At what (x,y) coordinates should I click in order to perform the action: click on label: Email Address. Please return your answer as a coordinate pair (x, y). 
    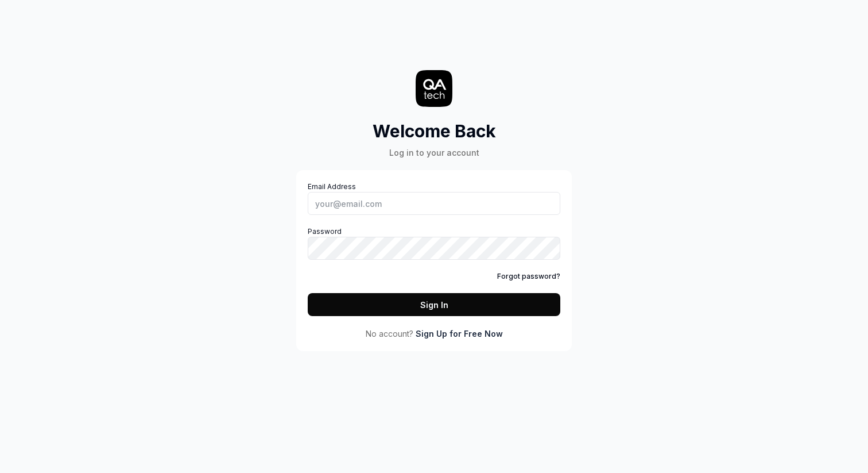
    Looking at the image, I should click on (434, 198).